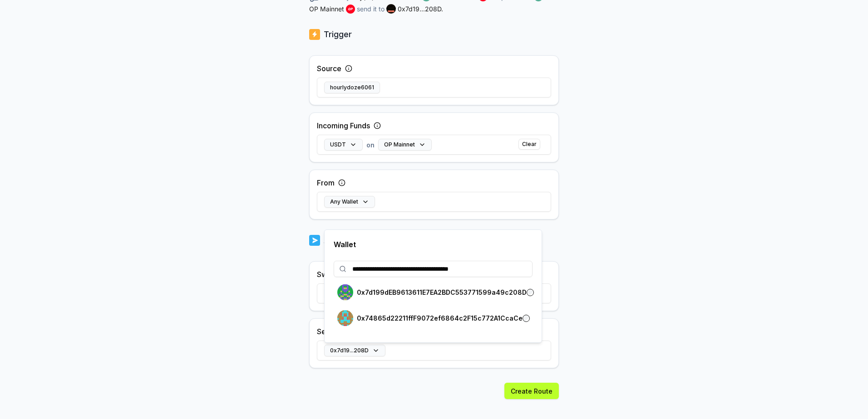  What do you see at coordinates (326, 183) in the screenshot?
I see `label: From` at bounding box center [326, 183].